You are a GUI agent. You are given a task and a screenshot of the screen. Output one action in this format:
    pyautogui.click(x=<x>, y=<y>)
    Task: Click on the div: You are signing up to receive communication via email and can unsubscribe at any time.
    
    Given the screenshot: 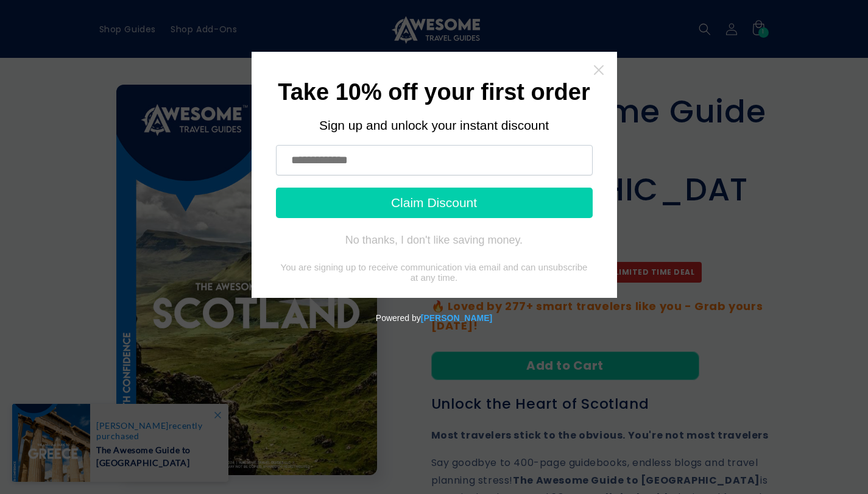 What is the action you would take?
    pyautogui.click(x=434, y=272)
    